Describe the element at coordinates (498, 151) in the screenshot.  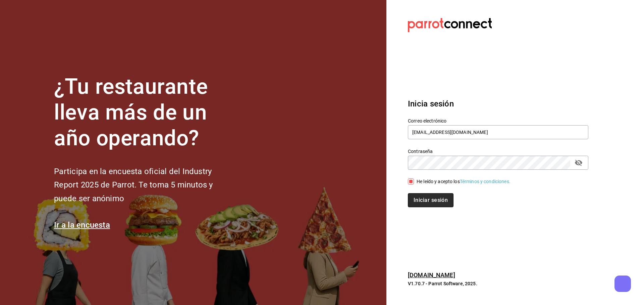
I see `label: Contraseña` at that location.